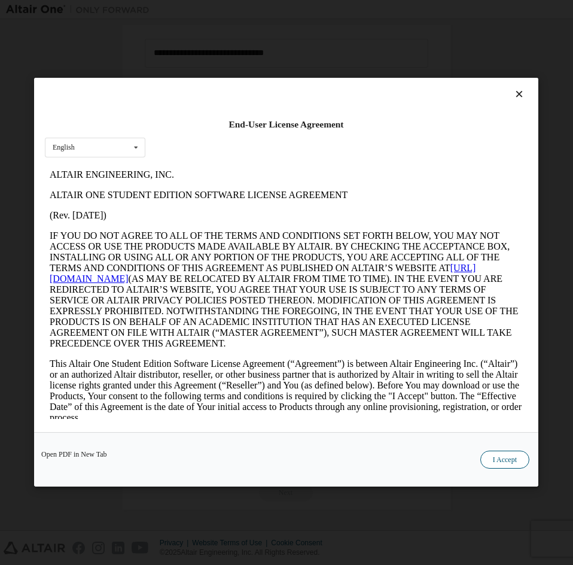 The image size is (573, 565). What do you see at coordinates (74, 455) in the screenshot?
I see `a: Open PDF in New Tab` at bounding box center [74, 455].